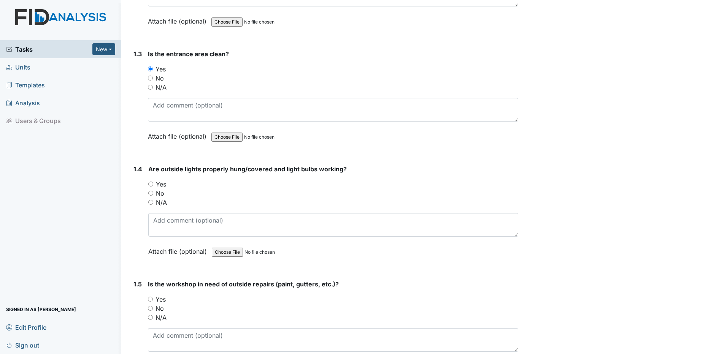 The image size is (727, 354). I want to click on span: Units, so click(18, 67).